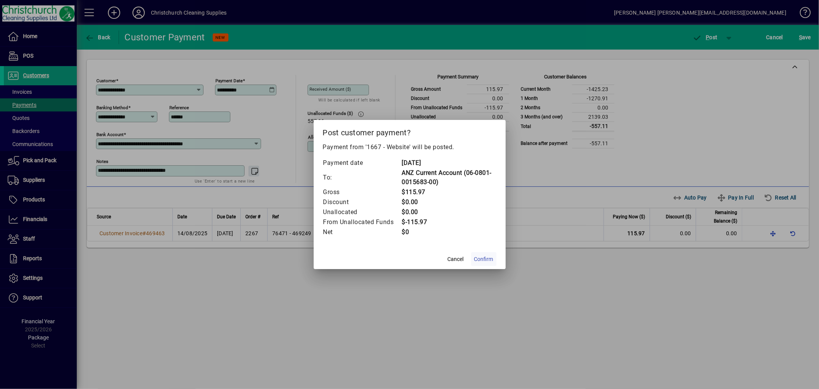 This screenshot has width=819, height=389. Describe the element at coordinates (410, 131) in the screenshot. I see `h2: Post customer payment?` at that location.